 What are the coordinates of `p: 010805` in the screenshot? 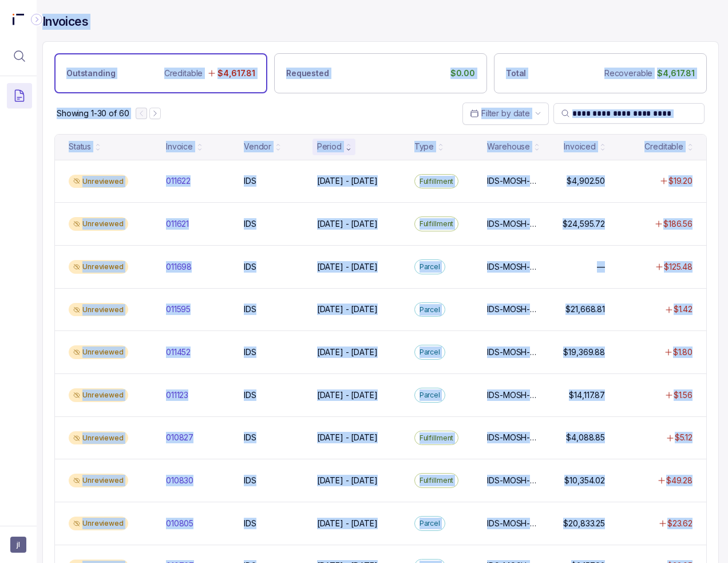 It's located at (180, 523).